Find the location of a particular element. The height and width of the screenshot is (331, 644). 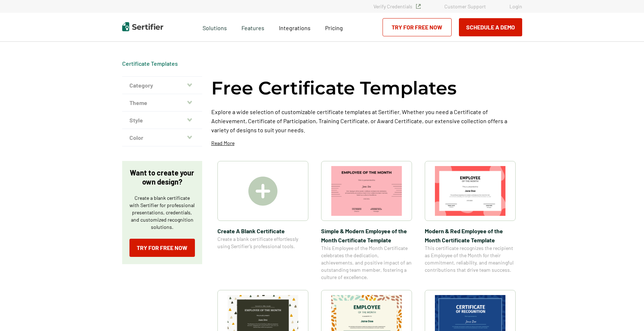

span: Features is located at coordinates (253, 27).